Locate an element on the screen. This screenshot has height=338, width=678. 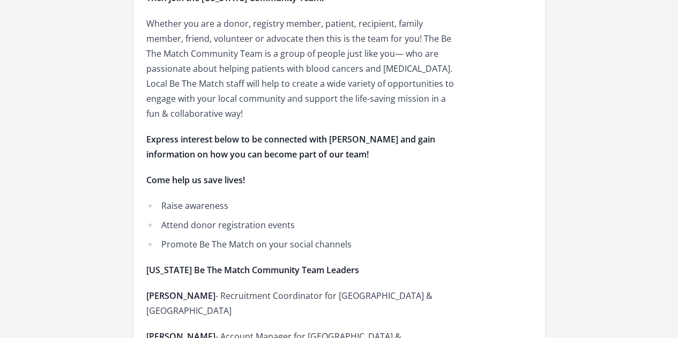
span: Raise awareness is located at coordinates (195, 206).